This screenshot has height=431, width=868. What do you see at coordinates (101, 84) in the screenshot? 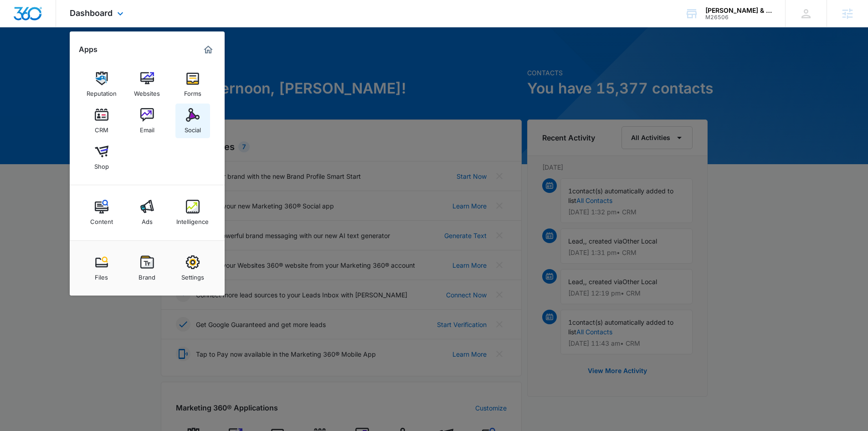
I see `a: Reputation` at bounding box center [101, 84].